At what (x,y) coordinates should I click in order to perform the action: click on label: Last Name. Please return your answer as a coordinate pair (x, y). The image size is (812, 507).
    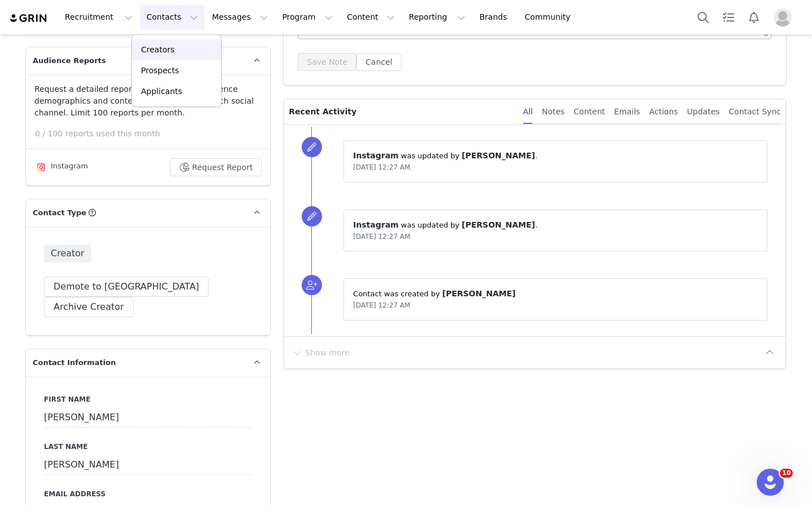
    Looking at the image, I should click on (148, 447).